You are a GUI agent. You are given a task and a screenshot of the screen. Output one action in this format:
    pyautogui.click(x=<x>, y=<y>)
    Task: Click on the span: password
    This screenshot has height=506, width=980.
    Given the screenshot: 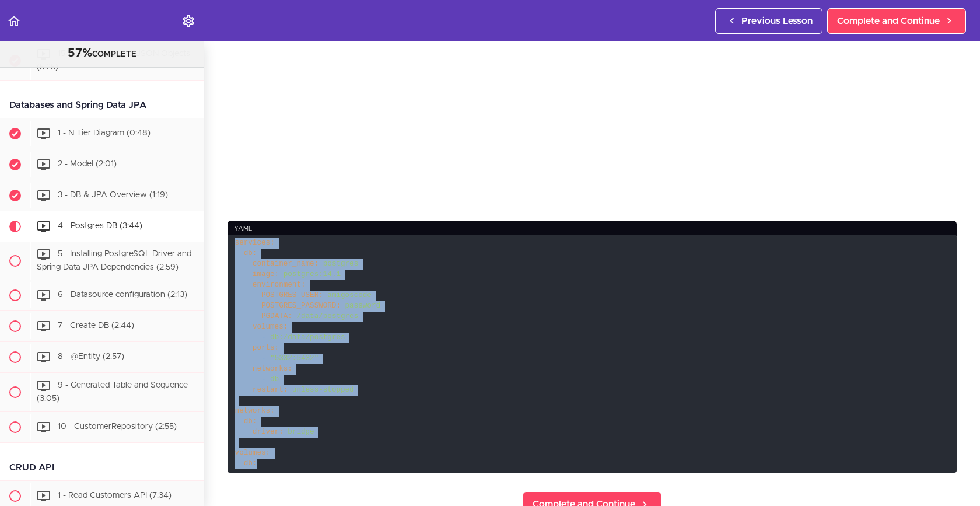 What is the action you would take?
    pyautogui.click(x=363, y=306)
    